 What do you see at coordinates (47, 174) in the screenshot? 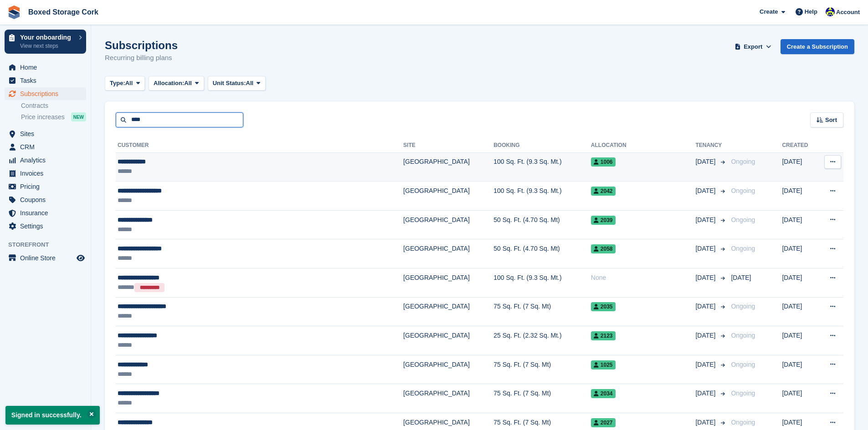
I see `span: Invoices` at bounding box center [47, 174].